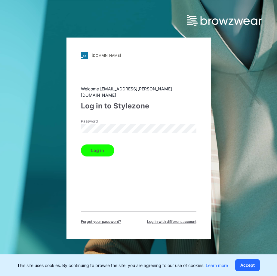 This screenshot has height=276, width=277. I want to click on img: svg+xml;base64,PHN2ZyB3aWR0aD0iMjgiIGhlaWdodD0iMjgiIHZpZXdCb3g9IjAgMCAyOCAyOCIgZmlsbD0ibm9uZSIgeG..., so click(85, 56).